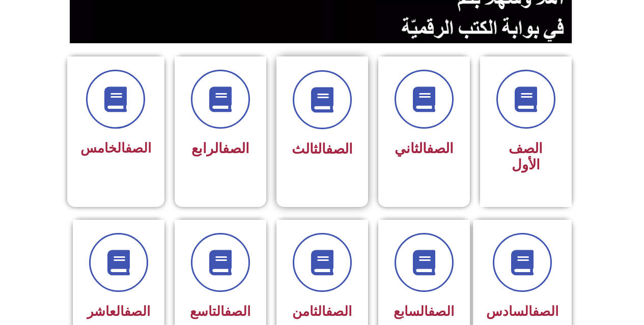 The image size is (644, 325). Describe the element at coordinates (322, 312) in the screenshot. I see `span: الثامن` at that location.